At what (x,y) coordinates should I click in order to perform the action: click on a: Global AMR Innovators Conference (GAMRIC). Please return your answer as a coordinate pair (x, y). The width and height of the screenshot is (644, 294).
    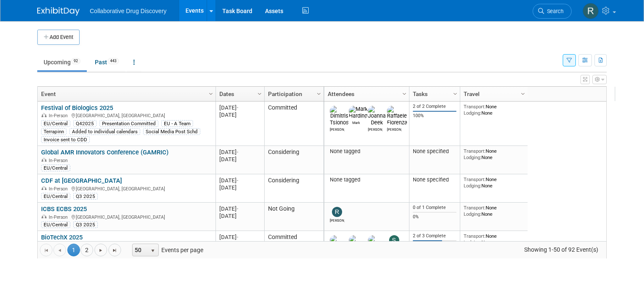
    Looking at the image, I should click on (105, 152).